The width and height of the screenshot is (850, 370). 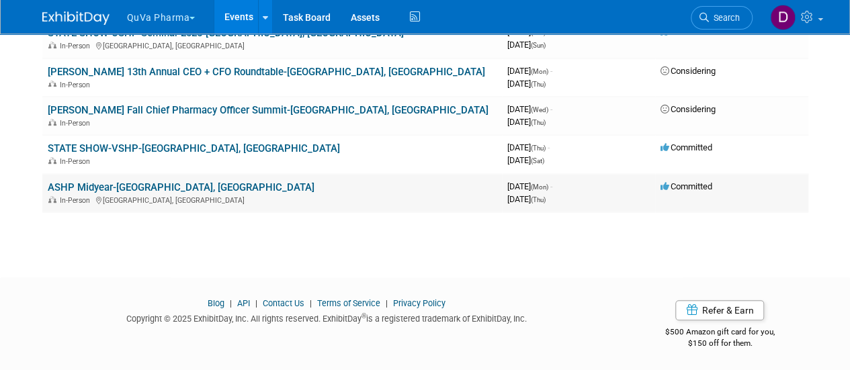 I want to click on span: Search, so click(x=724, y=17).